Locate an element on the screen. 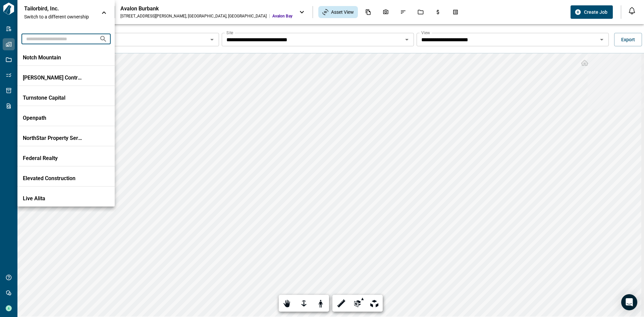  p: Tailorbird, Inc. is located at coordinates (54, 9).